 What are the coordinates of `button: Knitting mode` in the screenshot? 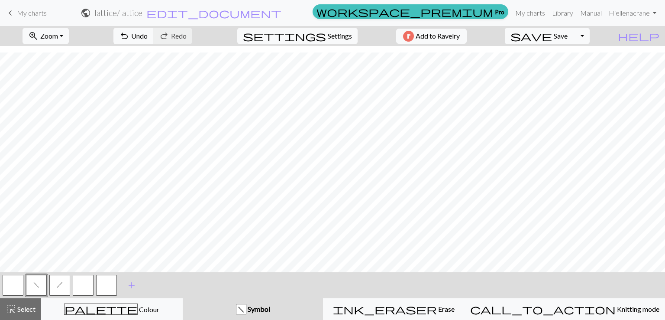 It's located at (565, 309).